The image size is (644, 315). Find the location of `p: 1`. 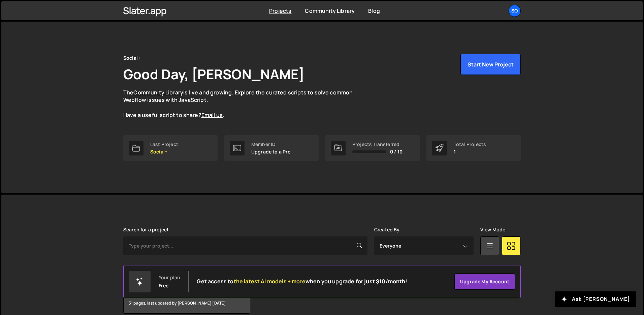

p: 1 is located at coordinates (470, 152).